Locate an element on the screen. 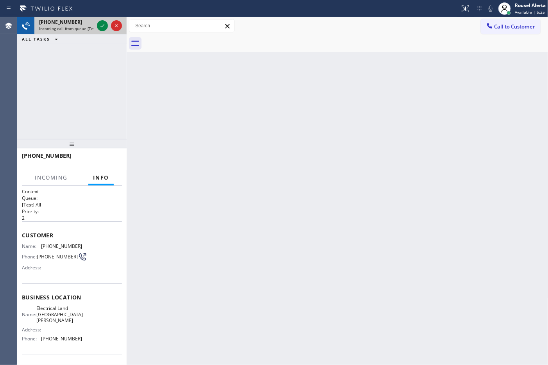  p: [Test] All is located at coordinates (72, 205).